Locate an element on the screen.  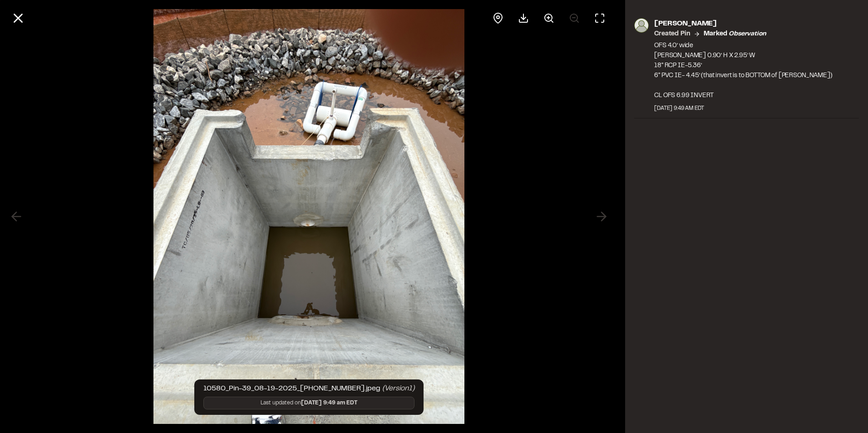
button: Close modal is located at coordinates (18, 18).